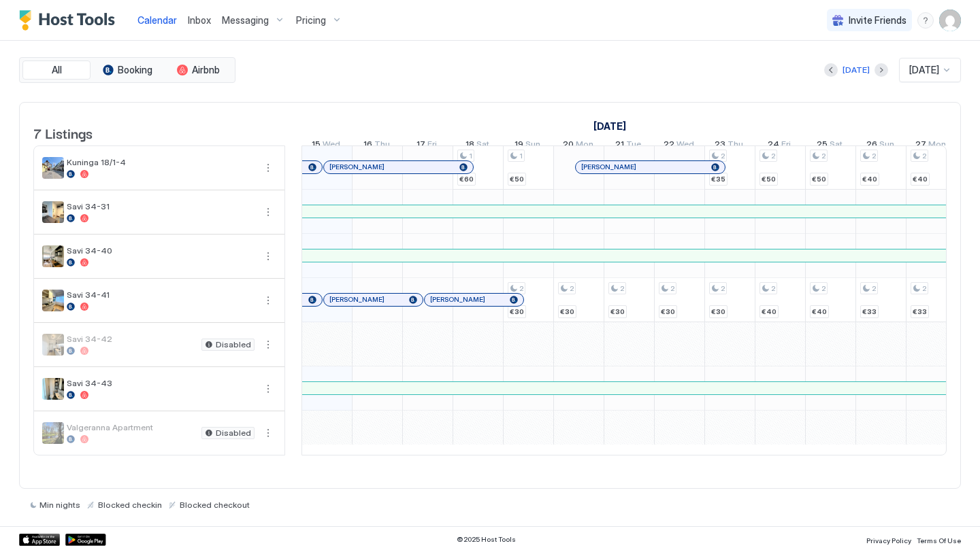  I want to click on span: 27, so click(921, 146).